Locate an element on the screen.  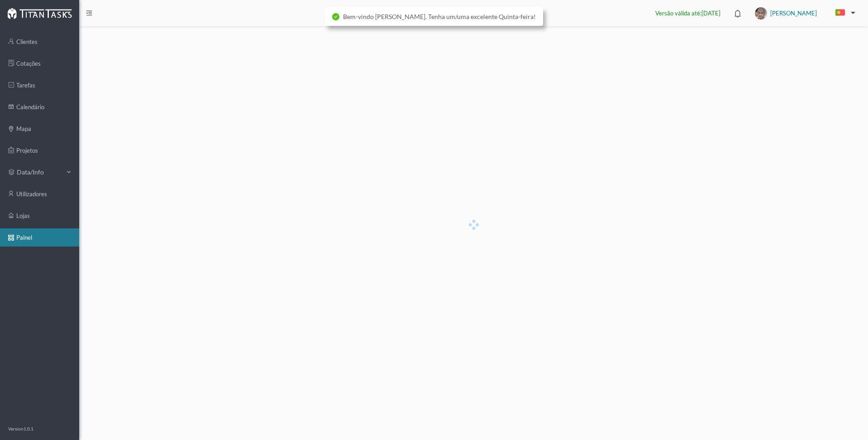
img: Logo is located at coordinates (39, 13).